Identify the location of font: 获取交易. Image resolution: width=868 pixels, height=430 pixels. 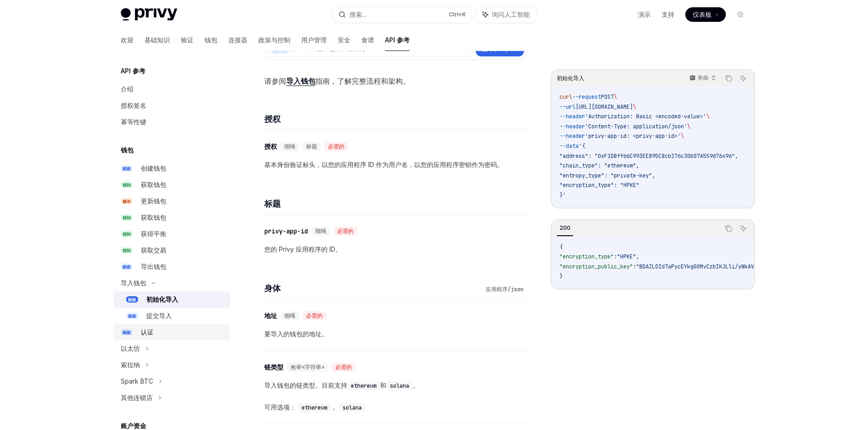
(154, 250).